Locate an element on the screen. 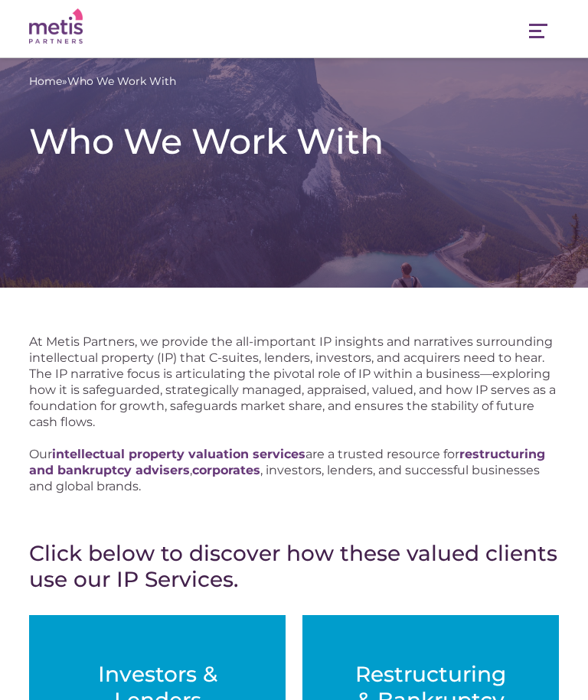 This screenshot has height=700, width=588. p: At Metis Partners, we provide the all-important IP insights and narratives surrounding intellectu... is located at coordinates (293, 382).